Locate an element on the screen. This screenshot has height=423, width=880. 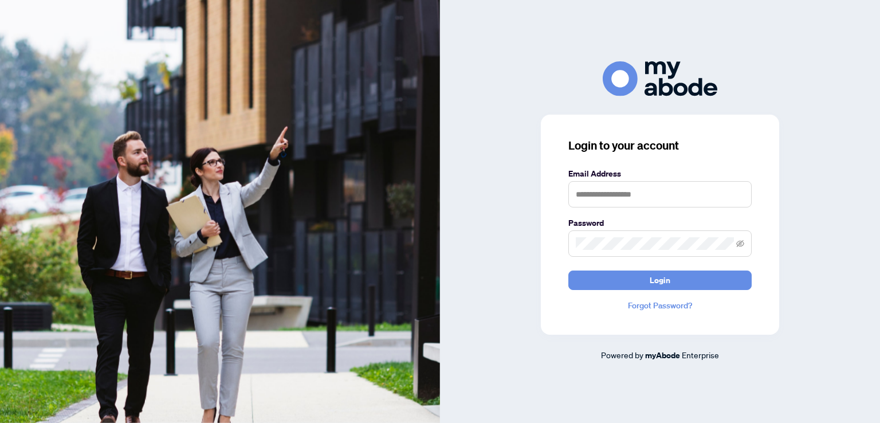
span: Enterprise is located at coordinates (700, 355).